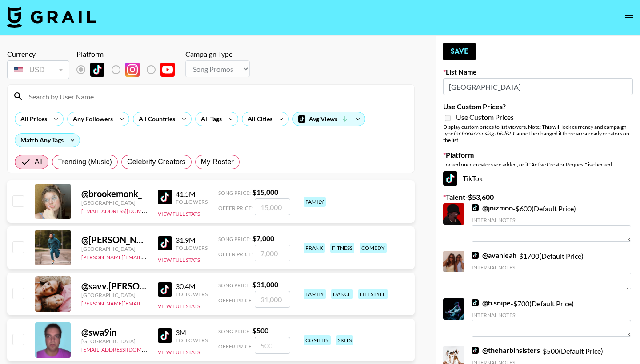 The image size is (640, 364). I want to click on input: 15,000, so click(273, 207).